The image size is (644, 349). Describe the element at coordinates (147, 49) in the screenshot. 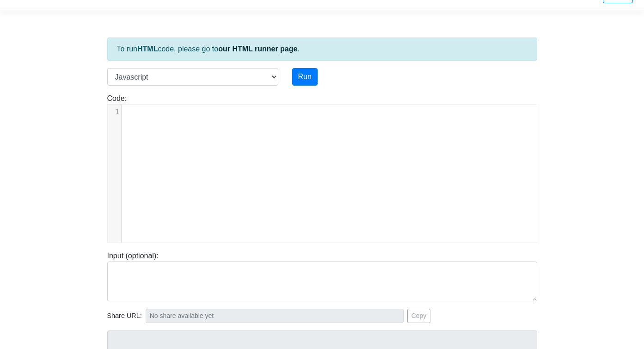

I see `strong: HTML` at that location.